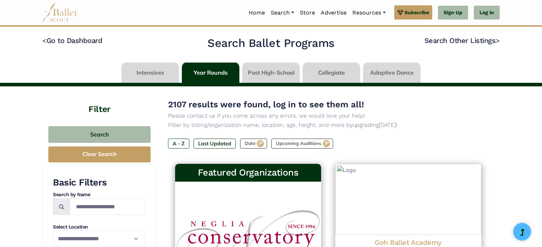 This screenshot has height=247, width=542. I want to click on li: Year Rounds, so click(210, 72).